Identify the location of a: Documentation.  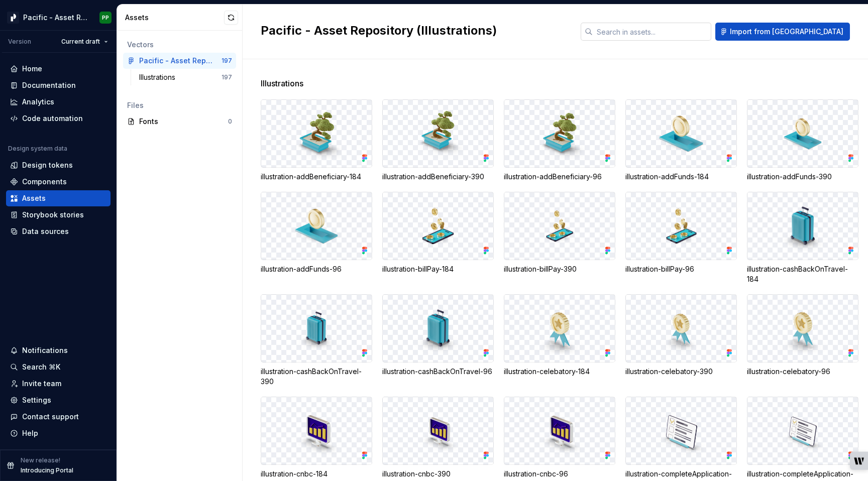
(59, 85).